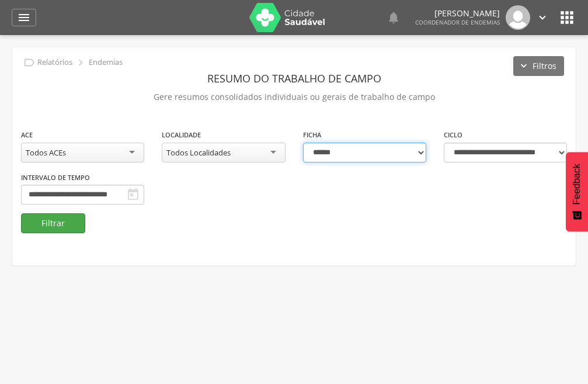  Describe the element at coordinates (577, 192) in the screenshot. I see `button: Feedback - Mostrar pesquisa` at that location.